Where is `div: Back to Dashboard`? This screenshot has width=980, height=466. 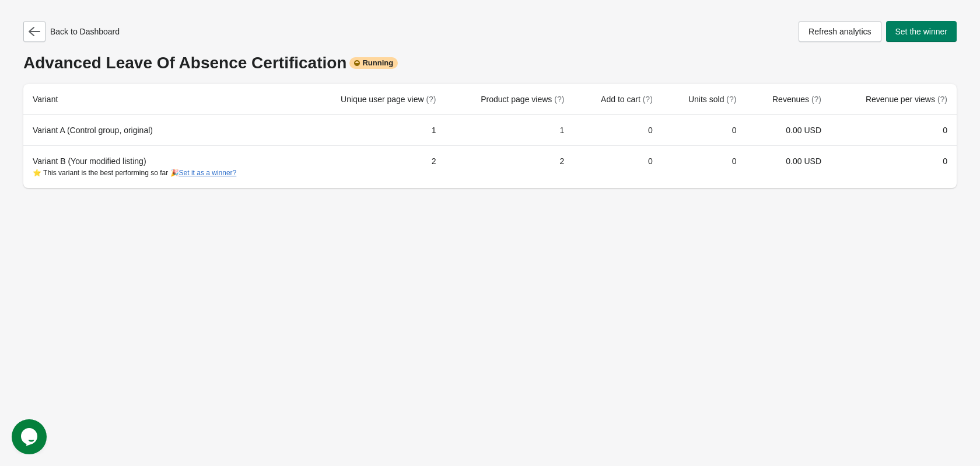 div: Back to Dashboard is located at coordinates (71, 31).